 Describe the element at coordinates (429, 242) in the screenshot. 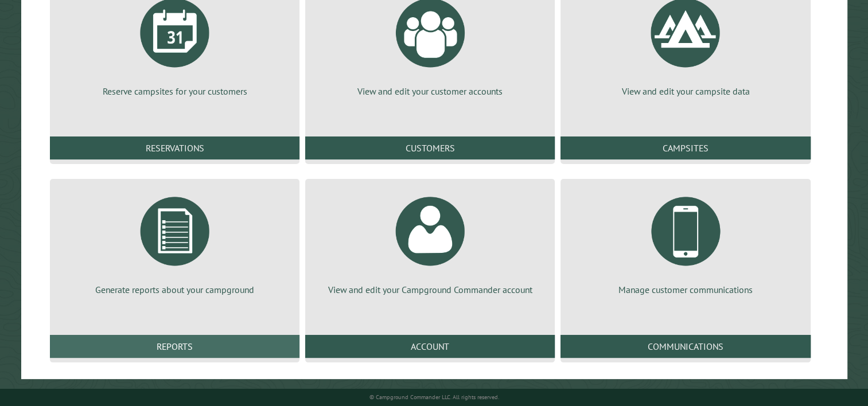

I see `a: View and edit your Campground Commander account` at that location.